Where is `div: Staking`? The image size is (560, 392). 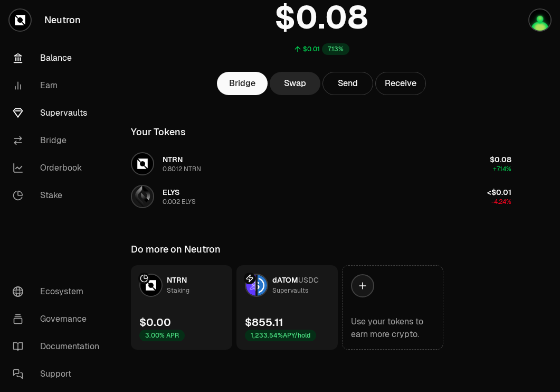 div: Staking is located at coordinates (178, 290).